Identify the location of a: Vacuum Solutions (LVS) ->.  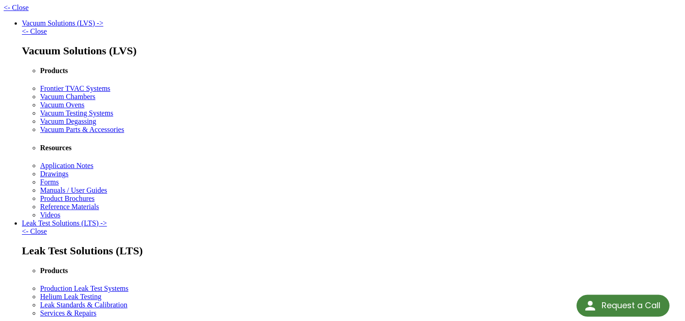
(62, 23).